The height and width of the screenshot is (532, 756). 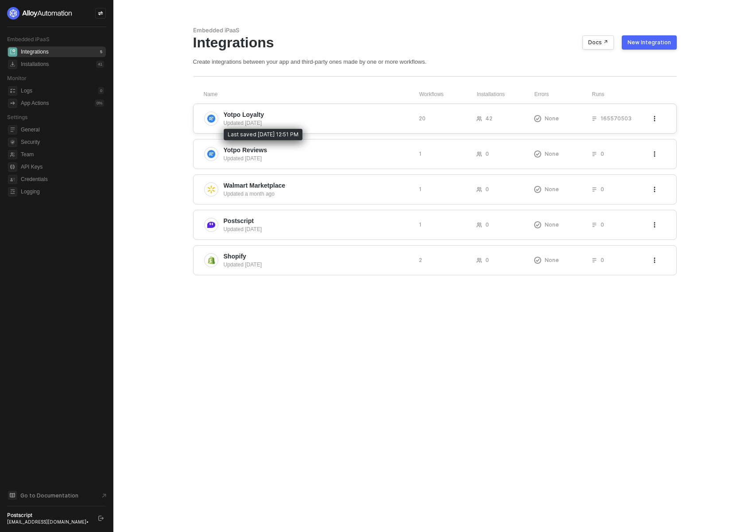 I want to click on span: 20, so click(x=422, y=119).